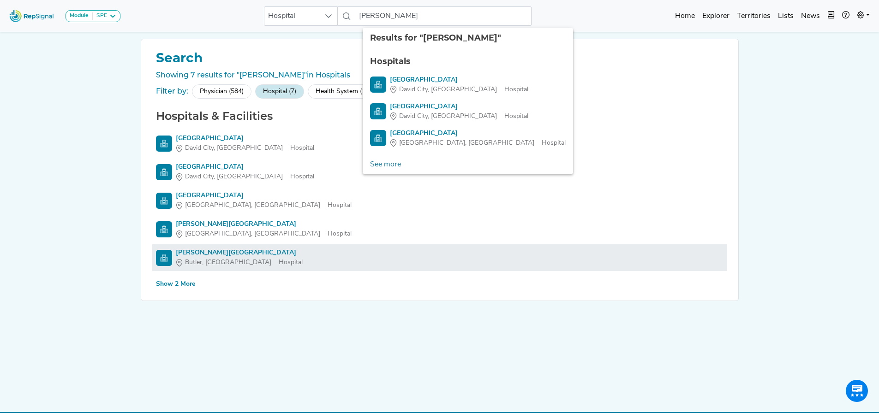 Image resolution: width=879 pixels, height=413 pixels. I want to click on div: Hospitals, so click(468, 61).